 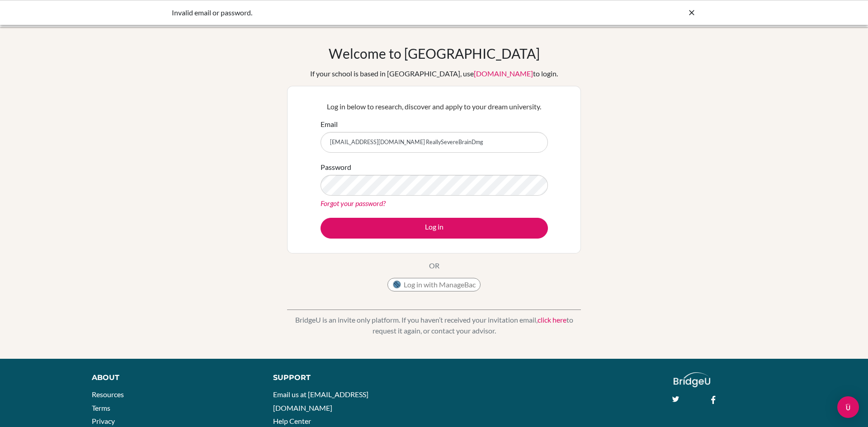 What do you see at coordinates (172, 378) in the screenshot?
I see `div: About` at bounding box center [172, 378].